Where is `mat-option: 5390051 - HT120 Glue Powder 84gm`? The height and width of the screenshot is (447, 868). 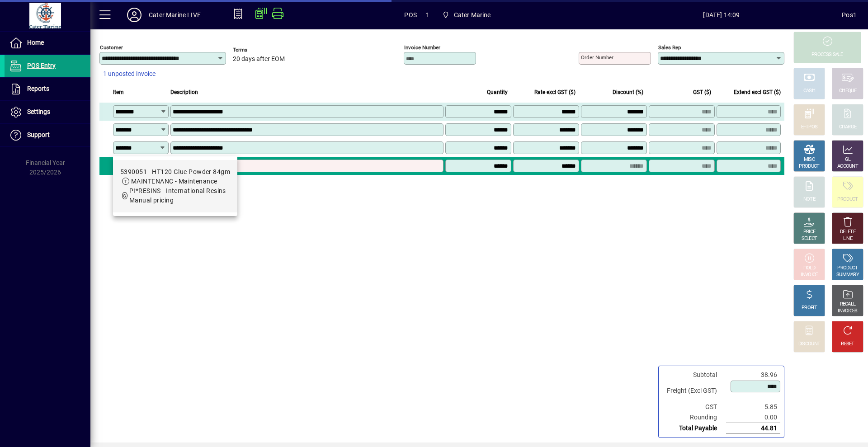
mat-option: 5390051 - HT120 Glue Powder 84gm is located at coordinates (175, 186).